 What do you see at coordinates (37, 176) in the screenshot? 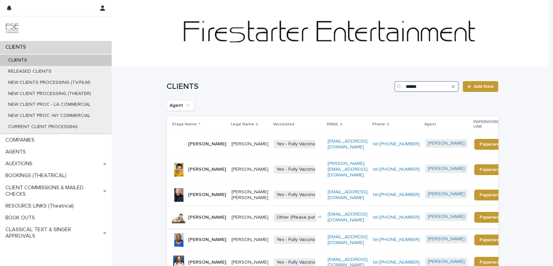
I see `p: BOOKINGS (THEATRICAL)` at bounding box center [37, 176].